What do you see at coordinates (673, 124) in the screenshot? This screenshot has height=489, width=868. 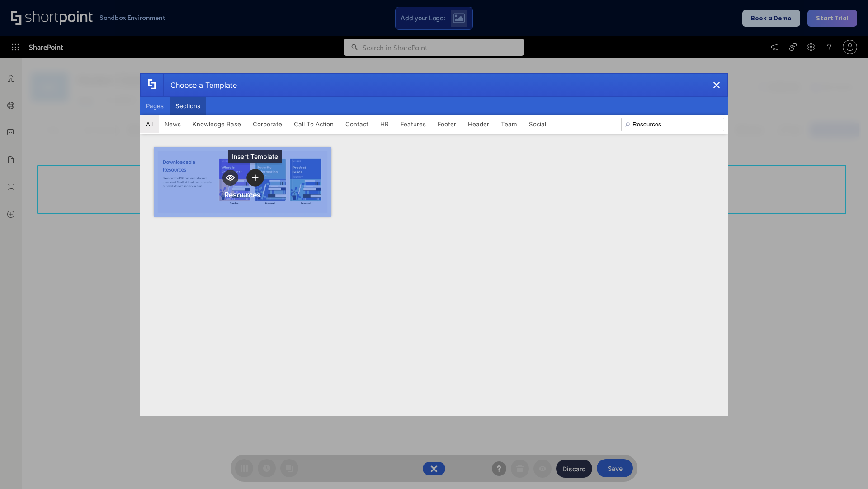 I see `input: Search` at bounding box center [673, 124].